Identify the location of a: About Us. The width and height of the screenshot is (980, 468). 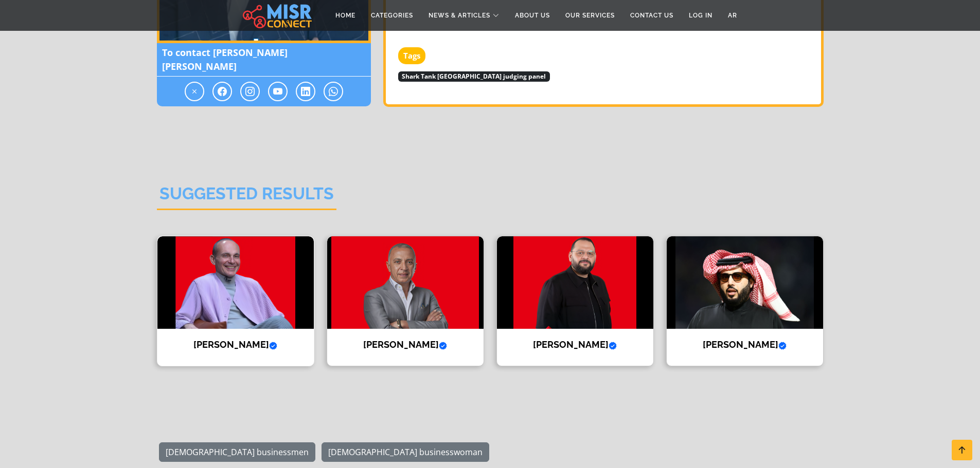
(532, 16).